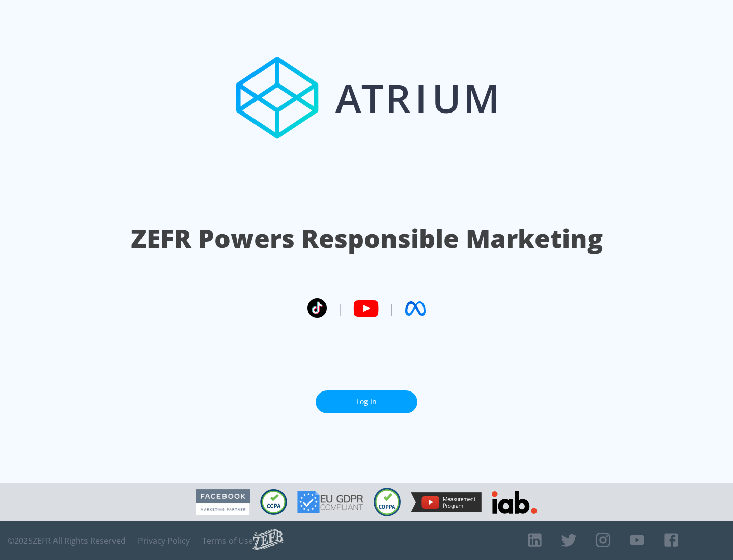 This screenshot has height=560, width=733. I want to click on img: GDPR Compliant, so click(330, 502).